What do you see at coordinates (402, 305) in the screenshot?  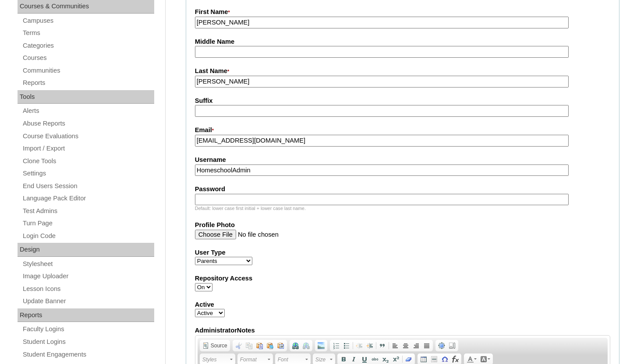 I see `label: Active` at bounding box center [402, 305].